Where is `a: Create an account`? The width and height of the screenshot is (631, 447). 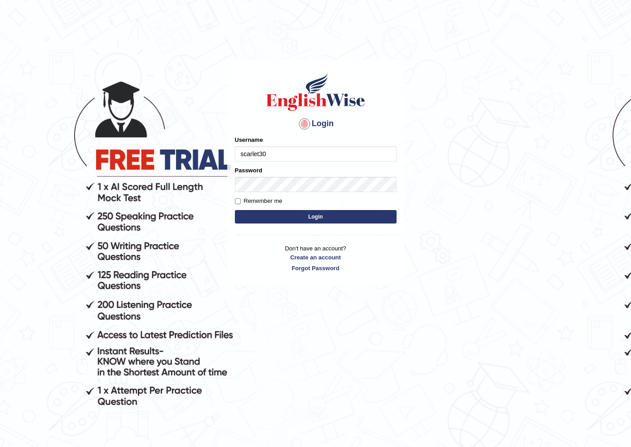
a: Create an account is located at coordinates (316, 257).